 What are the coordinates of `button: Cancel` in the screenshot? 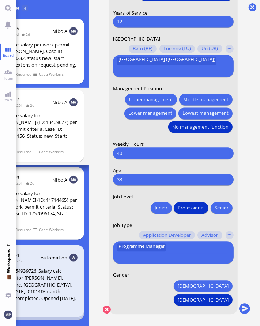 It's located at (107, 310).